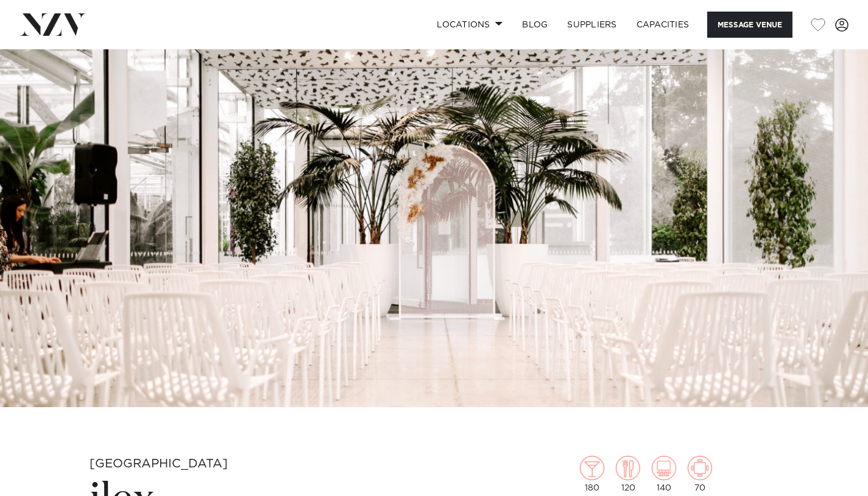  What do you see at coordinates (750, 24) in the screenshot?
I see `button: Message Venue` at bounding box center [750, 24].